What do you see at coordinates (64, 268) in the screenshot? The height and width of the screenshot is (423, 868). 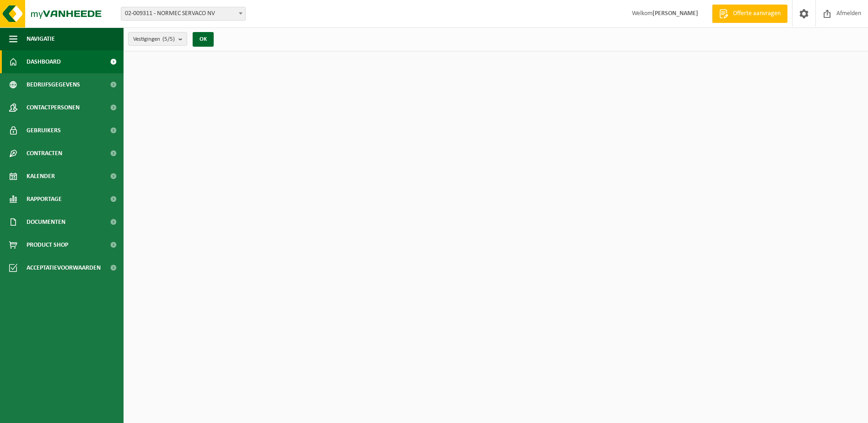 I see `span: Acceptatievoorwaarden` at bounding box center [64, 268].